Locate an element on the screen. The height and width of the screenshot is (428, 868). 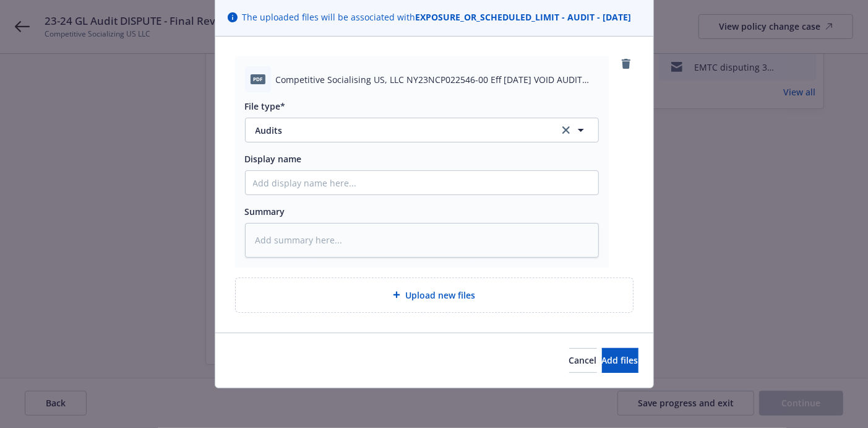
span: Cancel is located at coordinates (583, 360).